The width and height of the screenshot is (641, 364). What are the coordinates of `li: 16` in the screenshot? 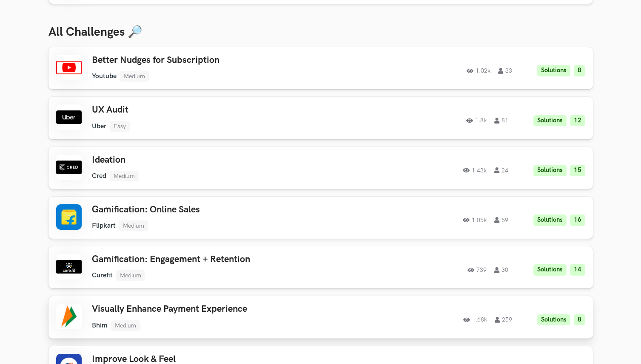 It's located at (578, 220).